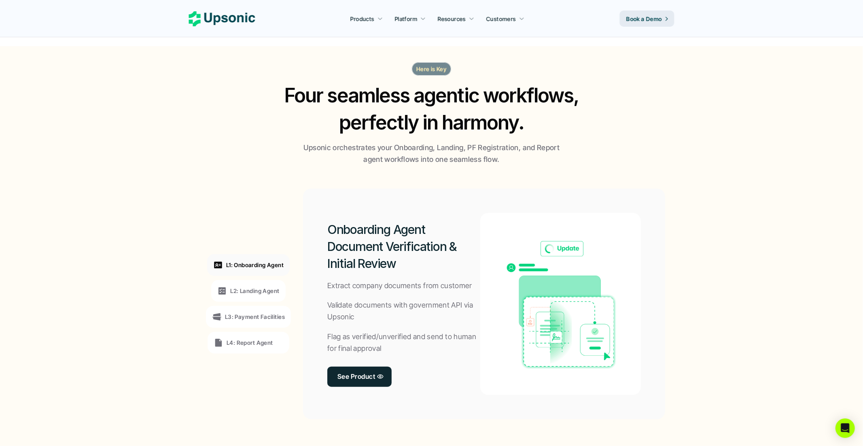 This screenshot has width=863, height=446. What do you see at coordinates (362, 19) in the screenshot?
I see `p: Products` at bounding box center [362, 19].